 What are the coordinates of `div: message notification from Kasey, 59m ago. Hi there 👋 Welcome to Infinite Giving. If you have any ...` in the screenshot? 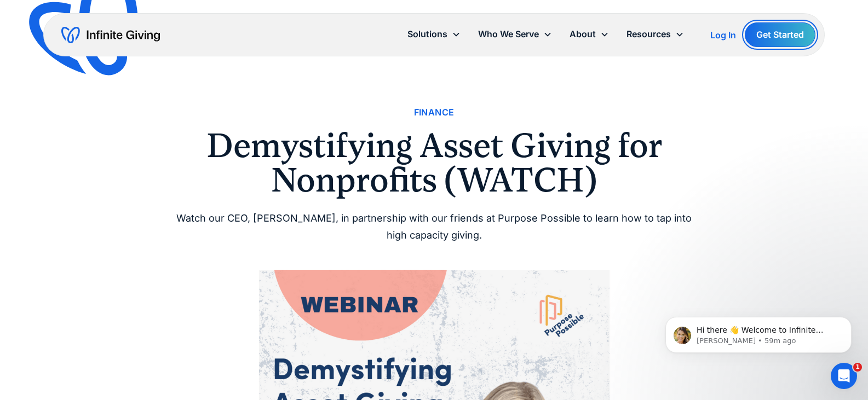 It's located at (109, 41).